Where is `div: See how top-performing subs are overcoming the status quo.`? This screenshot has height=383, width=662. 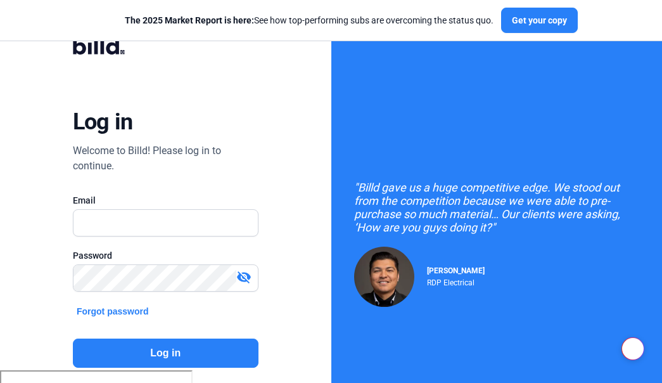
div: See how top-performing subs are overcoming the status quo. is located at coordinates (309, 20).